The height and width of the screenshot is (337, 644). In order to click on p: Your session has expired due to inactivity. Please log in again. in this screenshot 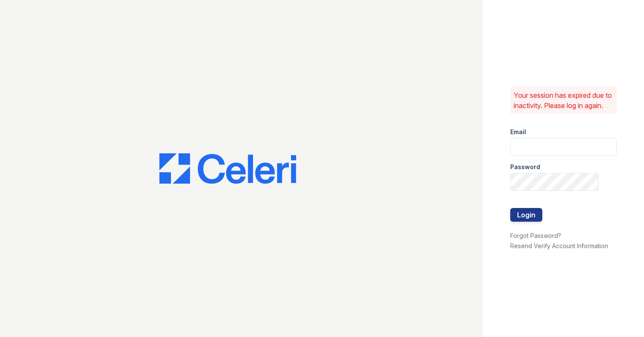, I will do `click(563, 100)`.